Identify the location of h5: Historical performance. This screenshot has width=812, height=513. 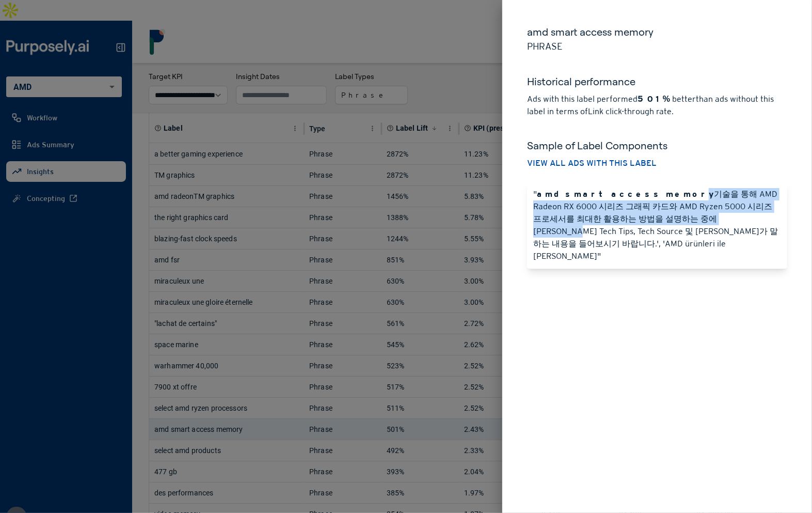
(657, 84).